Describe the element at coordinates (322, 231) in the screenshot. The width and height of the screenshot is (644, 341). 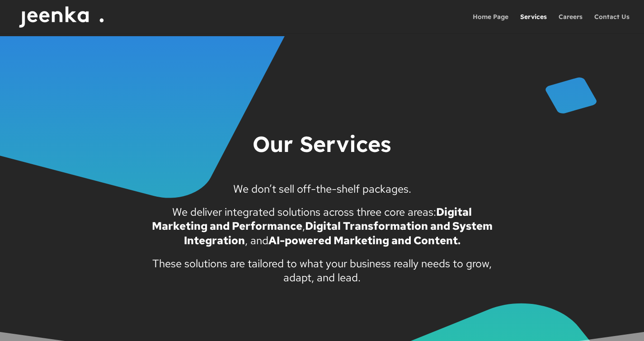
I see `p: We deliver integrated solutions across three core areas: , , and` at that location.